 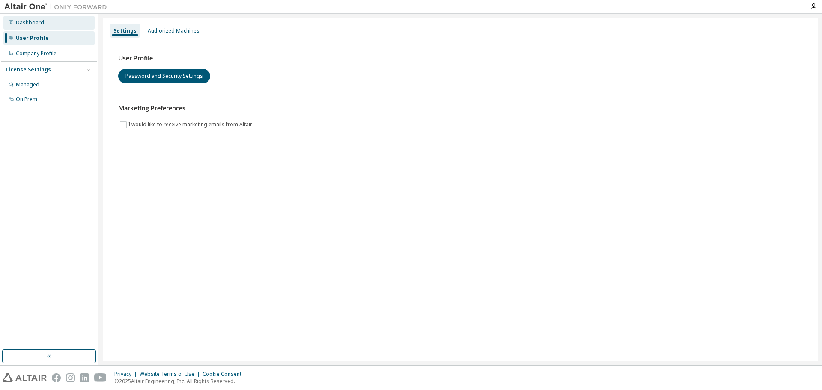 I want to click on img: altair_logo.svg, so click(x=24, y=378).